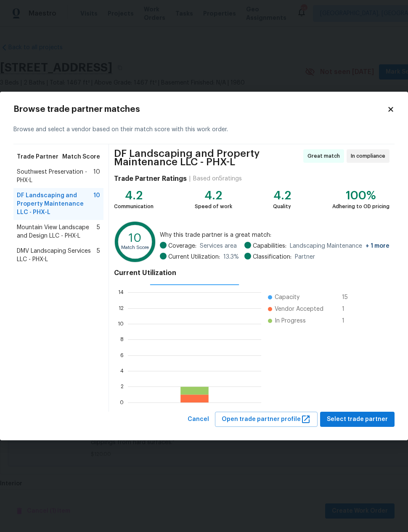 This screenshot has width=408, height=532. I want to click on span: + 1 more, so click(377, 246).